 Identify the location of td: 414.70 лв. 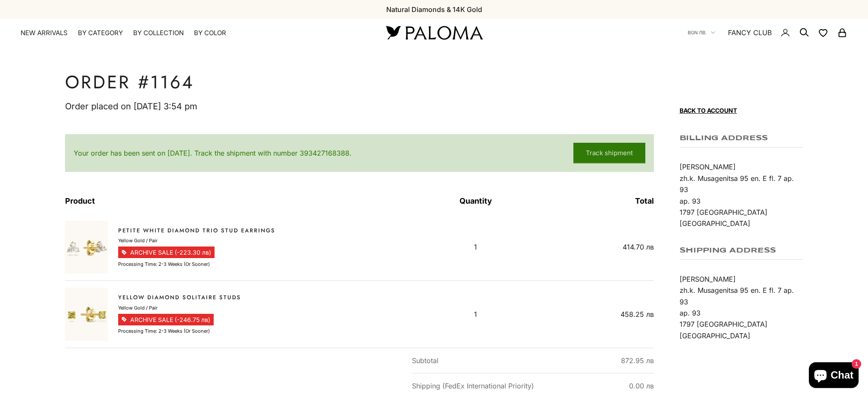
(597, 247).